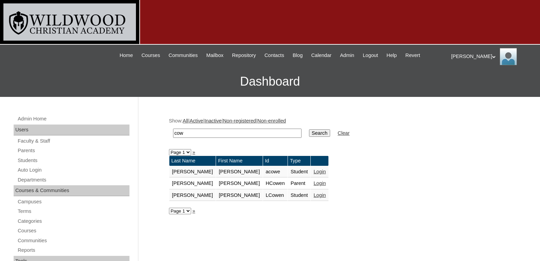 The image size is (540, 261). Describe the element at coordinates (73, 250) in the screenshot. I see `a: Reports` at that location.